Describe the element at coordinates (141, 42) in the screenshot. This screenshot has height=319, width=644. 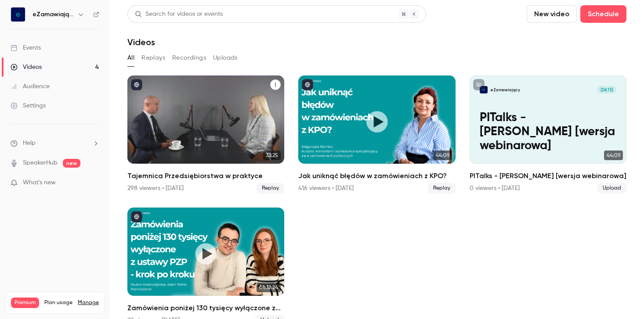
I see `h1: Videos` at that location.